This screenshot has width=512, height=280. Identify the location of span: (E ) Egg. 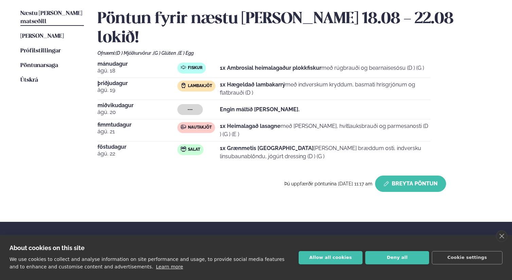
(186, 53).